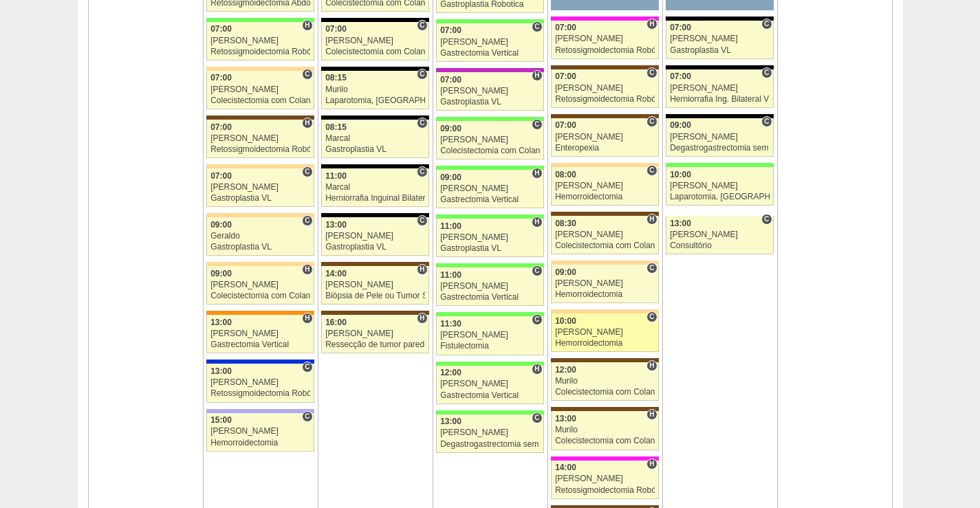 The width and height of the screenshot is (980, 508). What do you see at coordinates (565, 175) in the screenshot?
I see `span: 08:00` at bounding box center [565, 175].